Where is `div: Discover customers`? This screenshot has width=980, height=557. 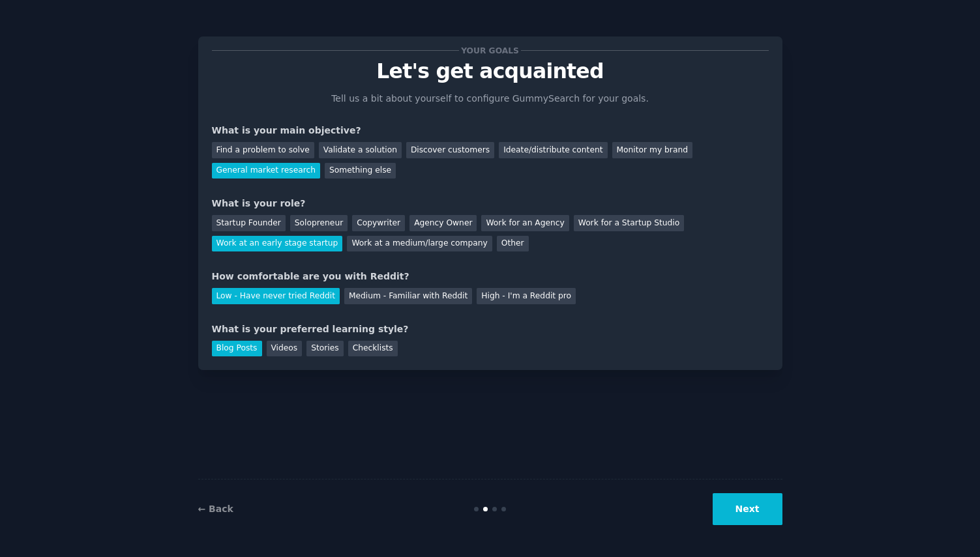 div: Discover customers is located at coordinates (450, 150).